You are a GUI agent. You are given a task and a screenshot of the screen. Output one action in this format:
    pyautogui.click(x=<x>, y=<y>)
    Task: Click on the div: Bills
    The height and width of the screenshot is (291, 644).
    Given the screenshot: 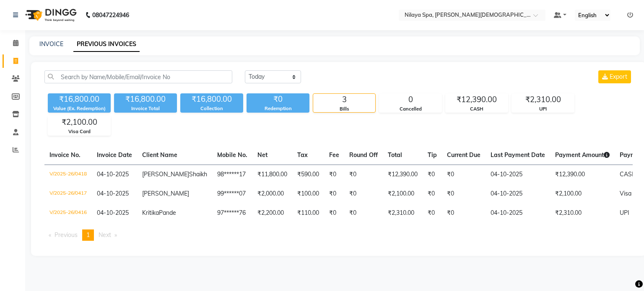 What is the action you would take?
    pyautogui.click(x=345, y=109)
    